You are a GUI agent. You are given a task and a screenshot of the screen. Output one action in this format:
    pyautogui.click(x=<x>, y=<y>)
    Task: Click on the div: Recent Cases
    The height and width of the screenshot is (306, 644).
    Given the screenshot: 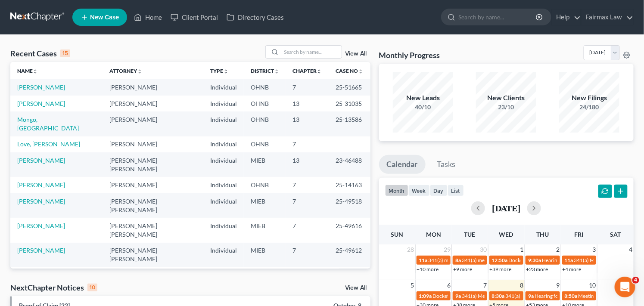 What is the action you would take?
    pyautogui.click(x=40, y=53)
    